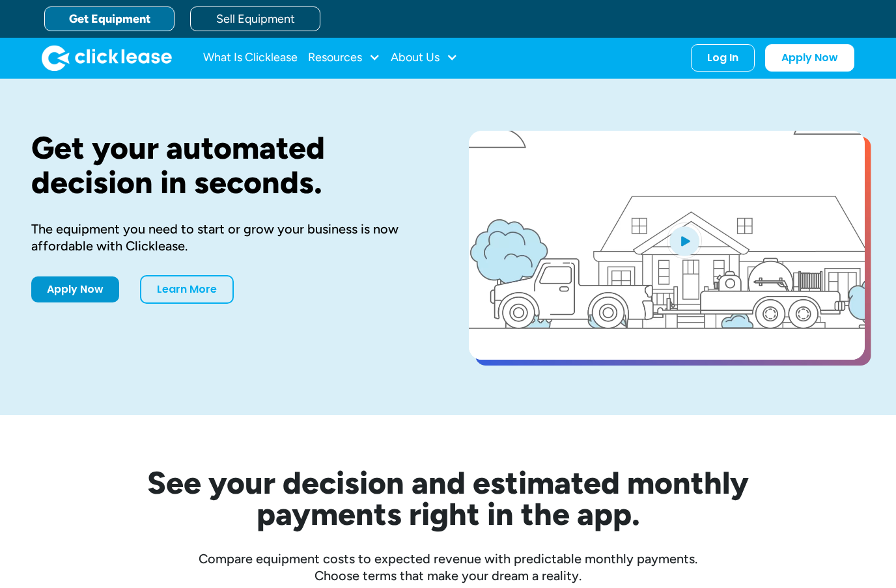  I want to click on img: Blue play button logo on a light blue circular background, so click(685, 241).